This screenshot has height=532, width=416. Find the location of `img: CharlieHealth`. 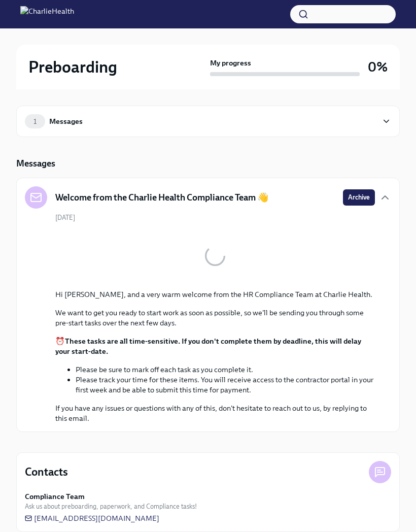

img: CharlieHealth is located at coordinates (47, 14).